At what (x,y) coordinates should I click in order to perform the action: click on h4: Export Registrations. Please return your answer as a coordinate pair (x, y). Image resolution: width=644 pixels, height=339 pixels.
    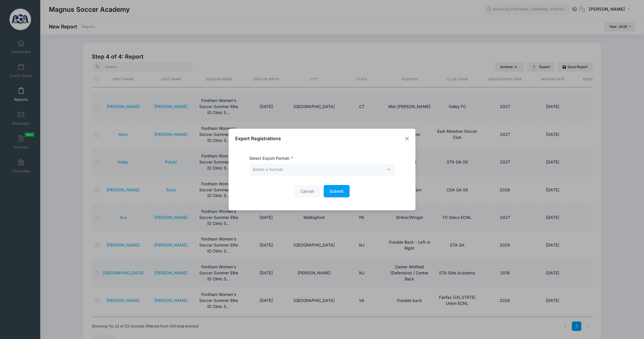
    Looking at the image, I should click on (258, 138).